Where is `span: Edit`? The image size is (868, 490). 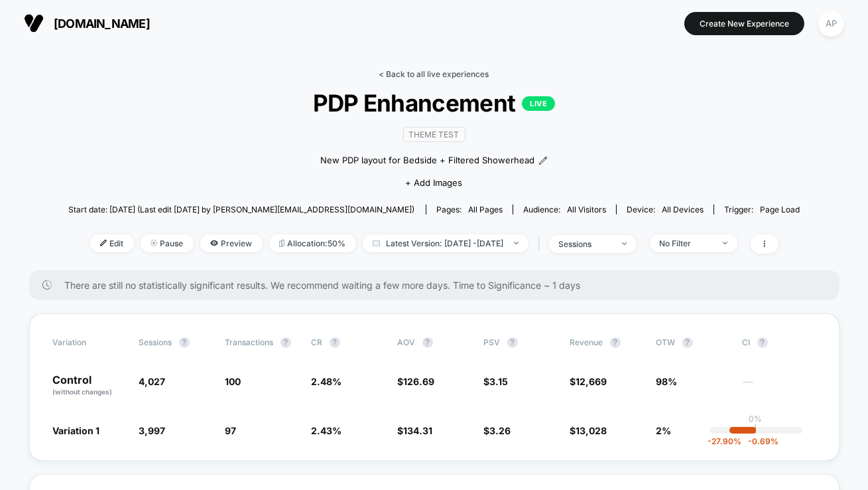
span: Edit is located at coordinates (112, 243).